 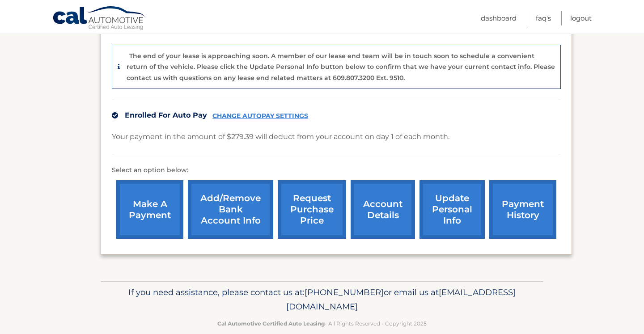 I want to click on p: If you need assistance, please contact us at: or email us at, so click(x=322, y=299).